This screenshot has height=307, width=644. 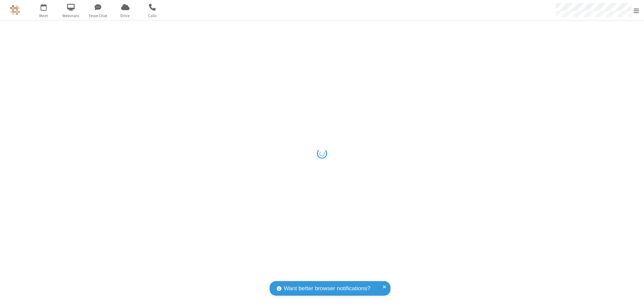 I want to click on span: Webinars, so click(x=71, y=16).